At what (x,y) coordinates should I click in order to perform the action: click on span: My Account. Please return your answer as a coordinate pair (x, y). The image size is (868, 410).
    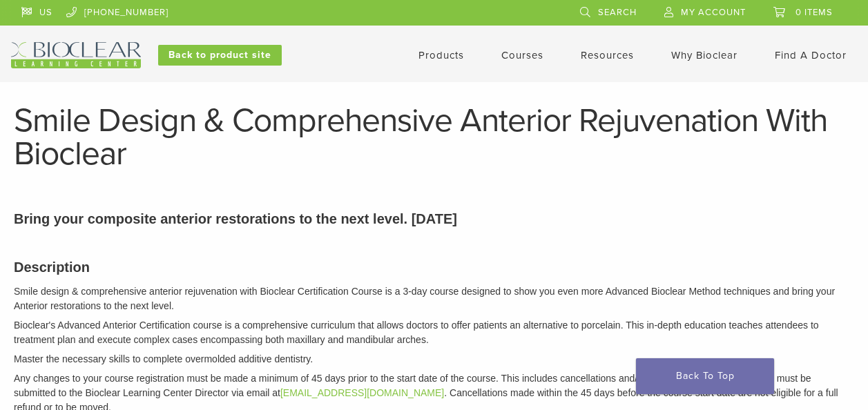
    Looking at the image, I should click on (713, 13).